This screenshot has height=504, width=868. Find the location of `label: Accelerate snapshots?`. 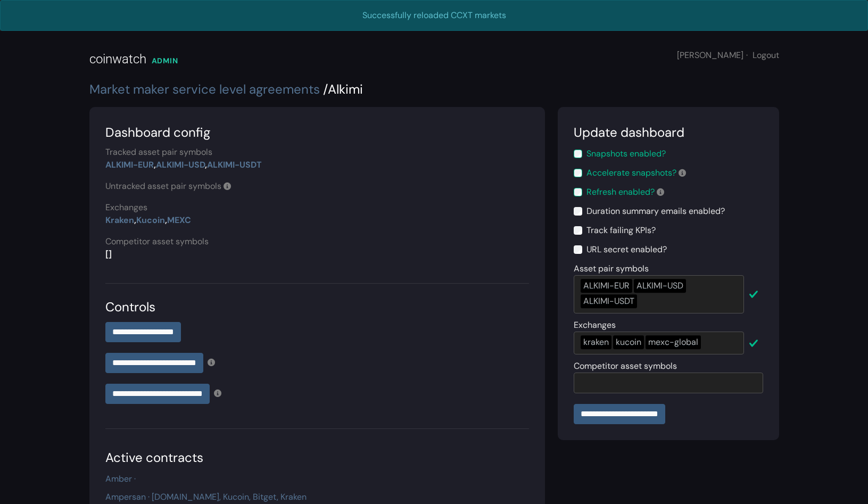

label: Accelerate snapshots? is located at coordinates (636, 173).